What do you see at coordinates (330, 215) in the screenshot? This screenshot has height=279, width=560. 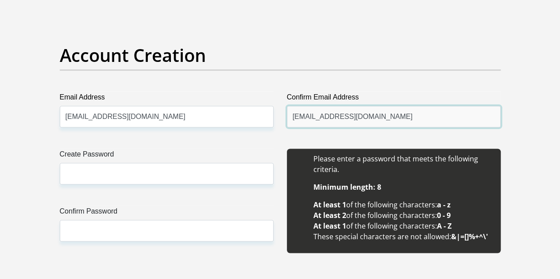 I see `b: At least 2` at bounding box center [330, 215].